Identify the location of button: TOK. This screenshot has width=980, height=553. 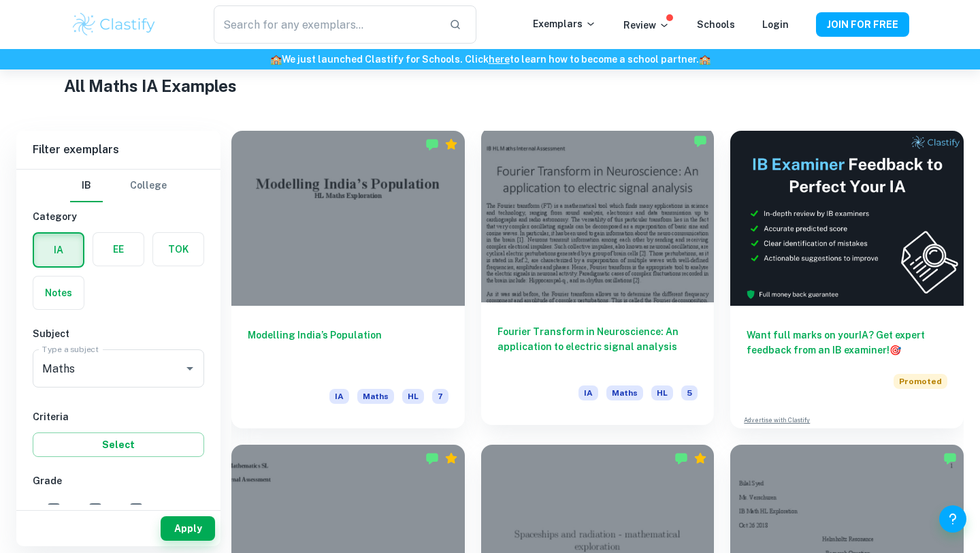
(178, 249).